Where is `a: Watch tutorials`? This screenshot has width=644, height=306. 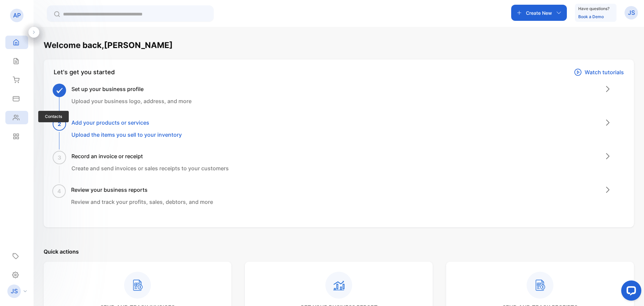
a: Watch tutorials is located at coordinates (599, 72).